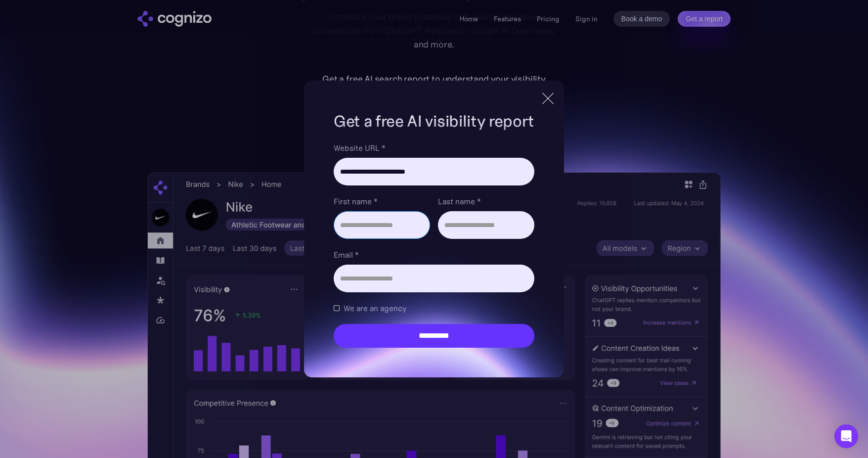 This screenshot has width=868, height=458. Describe the element at coordinates (434, 255) in the screenshot. I see `label: Email *` at that location.